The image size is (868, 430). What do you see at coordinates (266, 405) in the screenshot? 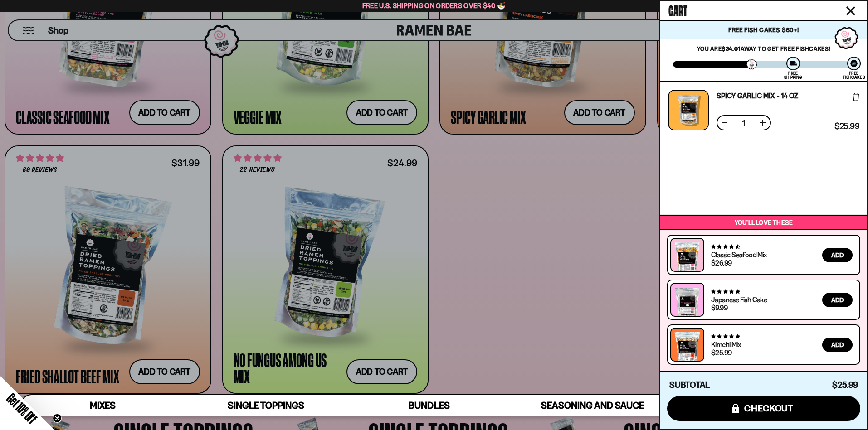
I see `span: Single Toppings` at bounding box center [266, 405].